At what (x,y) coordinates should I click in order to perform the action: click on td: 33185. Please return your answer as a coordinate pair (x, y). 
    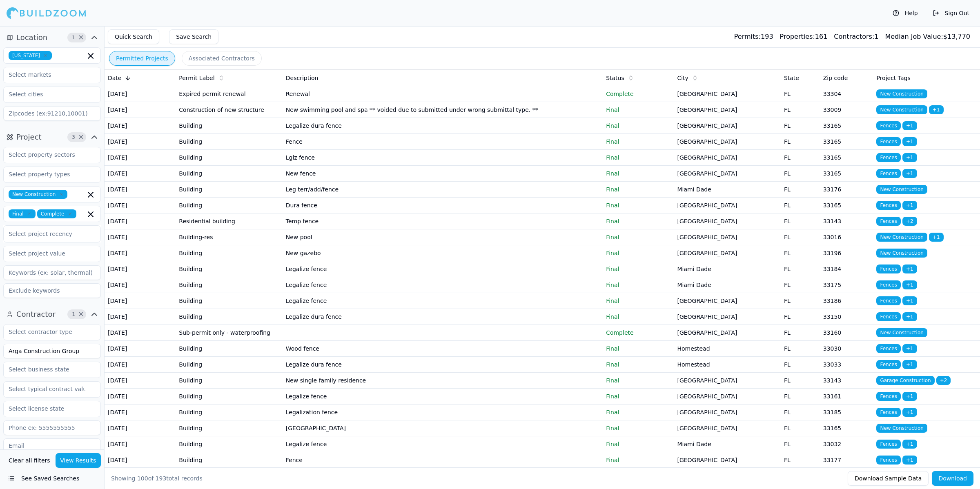
    Looking at the image, I should click on (847, 412).